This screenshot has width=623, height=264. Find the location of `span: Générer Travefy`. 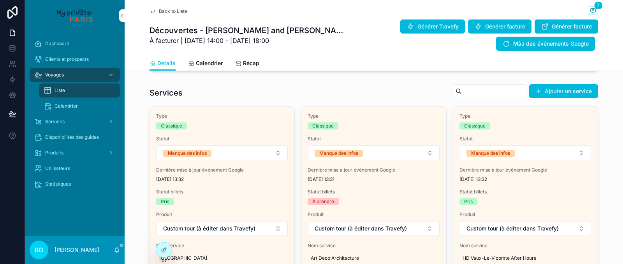

span: Générer Travefy is located at coordinates (438, 26).